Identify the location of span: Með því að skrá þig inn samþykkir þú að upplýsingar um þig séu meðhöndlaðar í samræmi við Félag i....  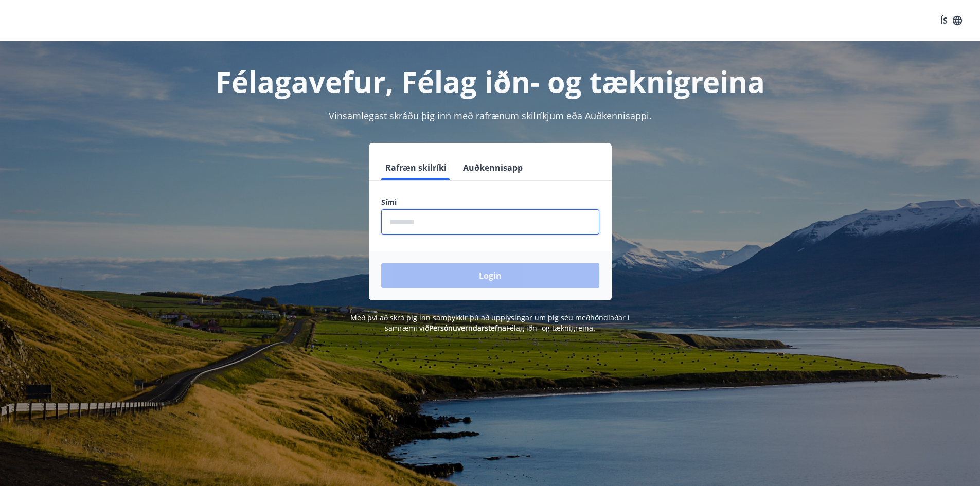
(490, 323).